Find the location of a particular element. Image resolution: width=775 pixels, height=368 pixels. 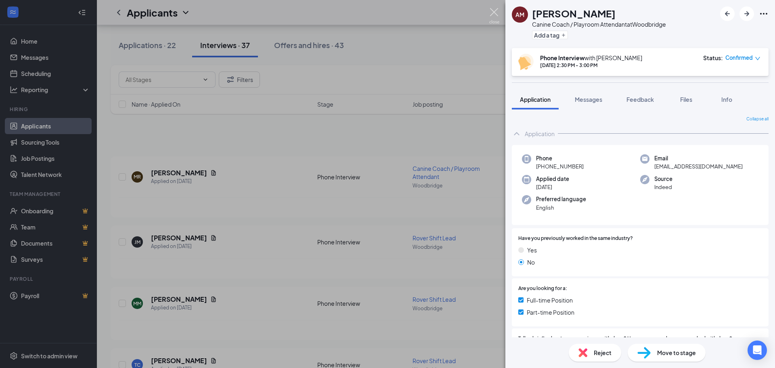

span: Messages is located at coordinates (588, 99).